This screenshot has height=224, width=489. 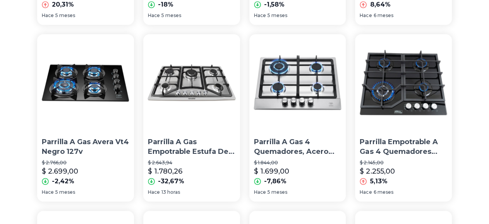 I want to click on p: -32,67%, so click(x=171, y=181).